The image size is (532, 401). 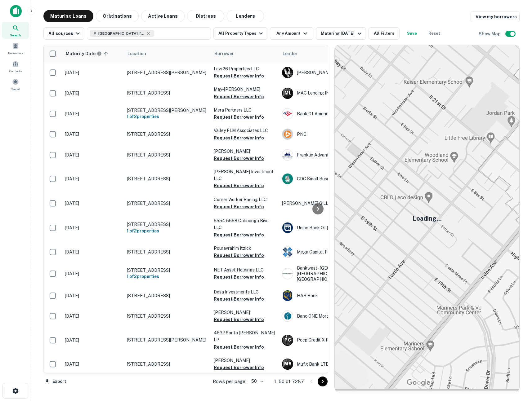 I want to click on p: NET Asset Holdings LLC, so click(x=245, y=270).